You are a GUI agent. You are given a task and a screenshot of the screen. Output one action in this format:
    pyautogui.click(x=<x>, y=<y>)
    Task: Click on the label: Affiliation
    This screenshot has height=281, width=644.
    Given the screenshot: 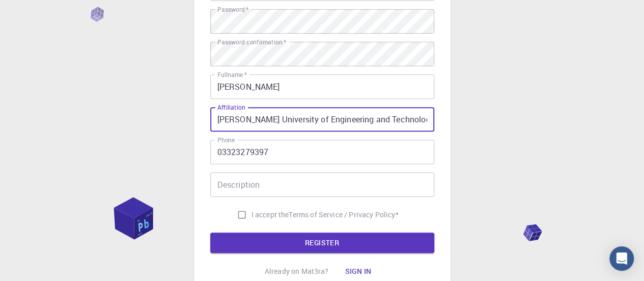 What is the action you would take?
    pyautogui.click(x=231, y=107)
    